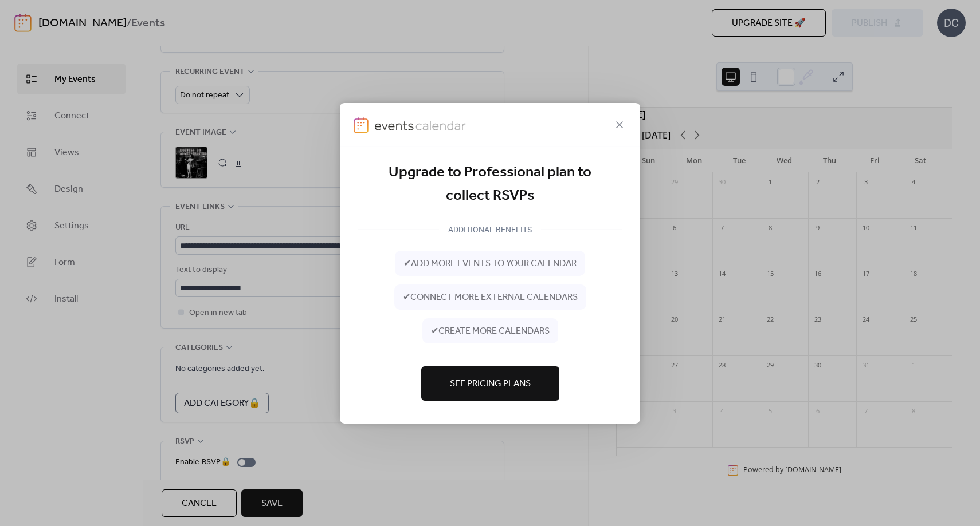  Describe the element at coordinates (361, 125) in the screenshot. I see `img: logo-icon` at that location.